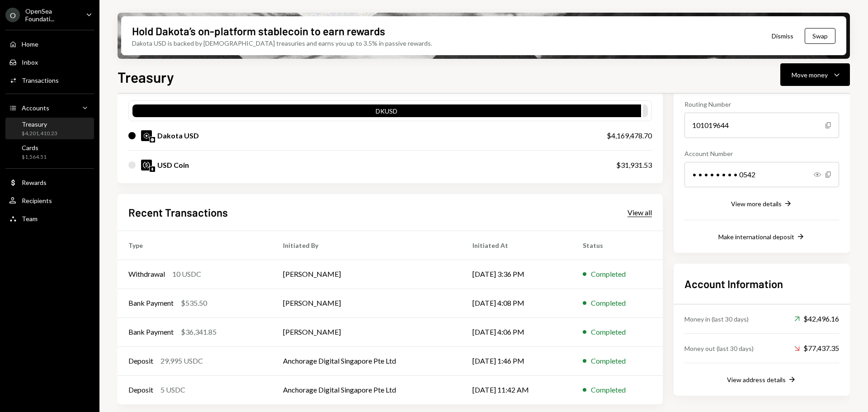  Describe the element at coordinates (810, 75) in the screenshot. I see `div: Move money` at that location.